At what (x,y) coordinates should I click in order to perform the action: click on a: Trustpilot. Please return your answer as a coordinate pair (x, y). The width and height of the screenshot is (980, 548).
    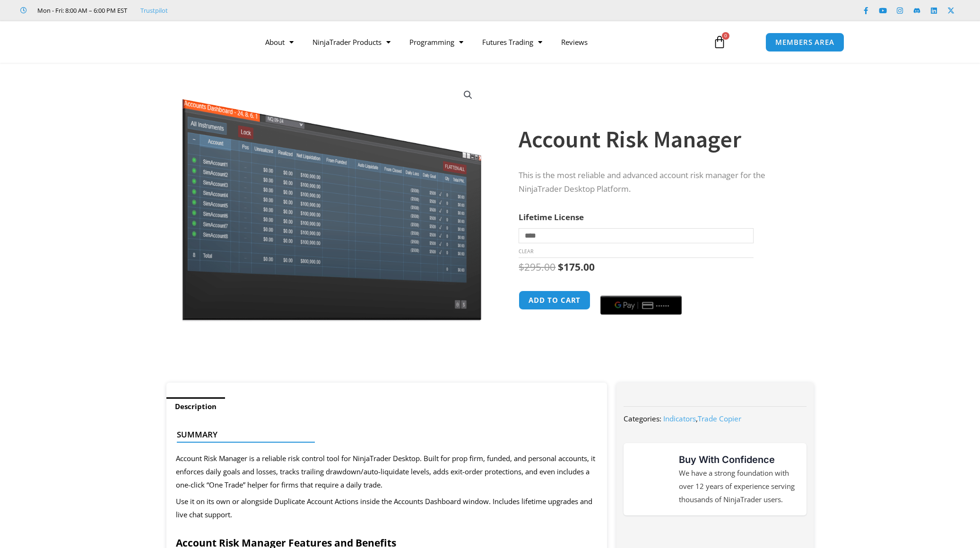
    Looking at the image, I should click on (154, 10).